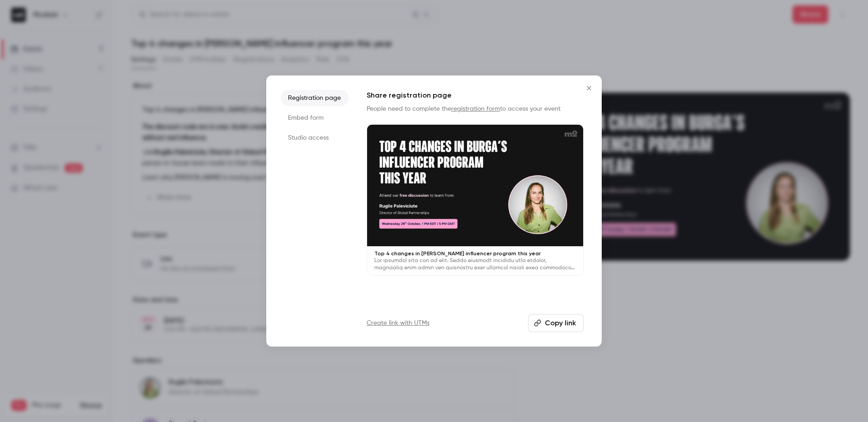 The image size is (868, 422). I want to click on li: Embed form, so click(315, 118).